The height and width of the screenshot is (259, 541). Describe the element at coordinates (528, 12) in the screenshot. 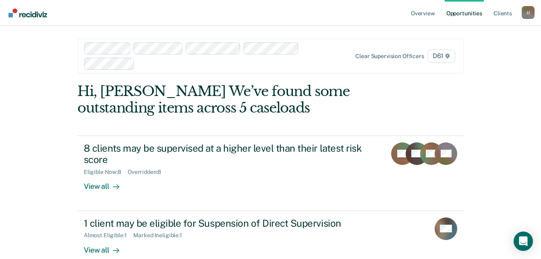

I see `div: J J` at that location.